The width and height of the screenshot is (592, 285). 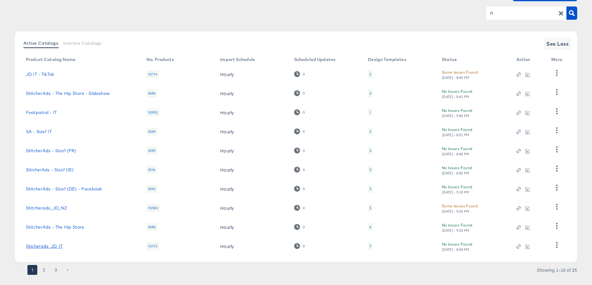 What do you see at coordinates (152, 132) in the screenshot?
I see `div: 3569` at bounding box center [152, 132].